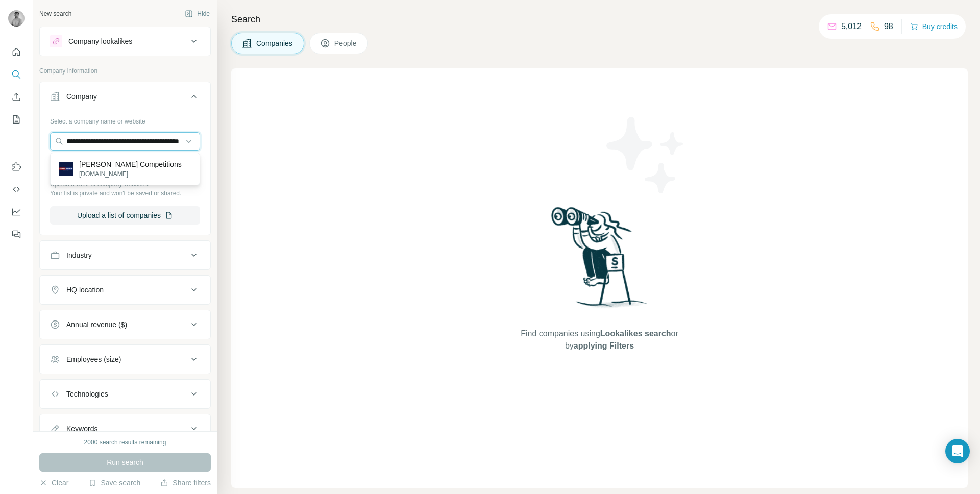 This screenshot has width=980, height=494. What do you see at coordinates (85, 290) in the screenshot?
I see `div: HQ location` at bounding box center [85, 290].